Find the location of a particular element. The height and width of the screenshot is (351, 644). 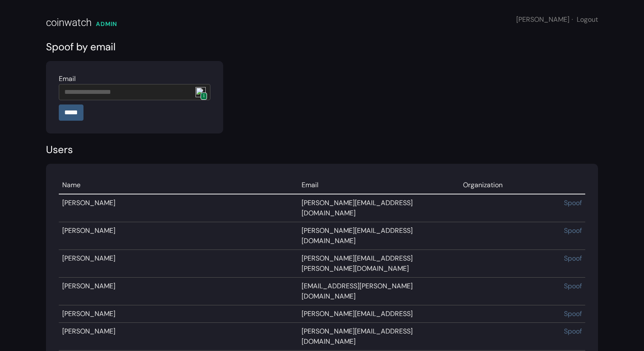

div: Users is located at coordinates (322, 150).